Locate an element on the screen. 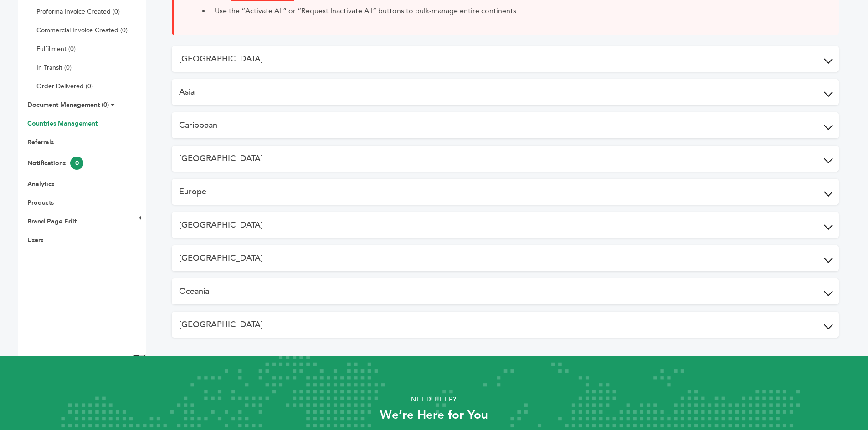 The height and width of the screenshot is (430, 868). span: 0 is located at coordinates (76, 163).